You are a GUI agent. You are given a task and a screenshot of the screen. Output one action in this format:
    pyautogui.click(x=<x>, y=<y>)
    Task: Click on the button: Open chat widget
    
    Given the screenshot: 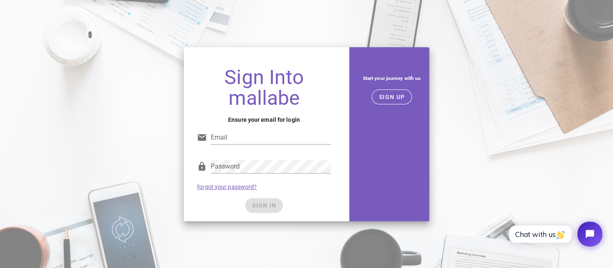 What is the action you would take?
    pyautogui.click(x=90, y=19)
    